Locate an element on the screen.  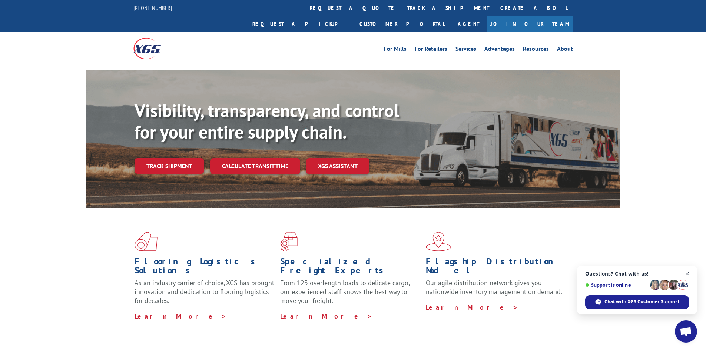
a: Services is located at coordinates (466, 50).